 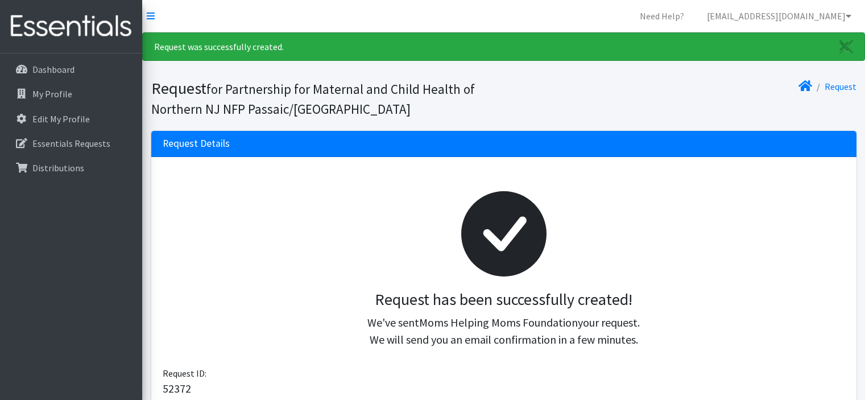 What do you see at coordinates (504, 47) in the screenshot?
I see `div: Request was successfully created.` at bounding box center [504, 47].